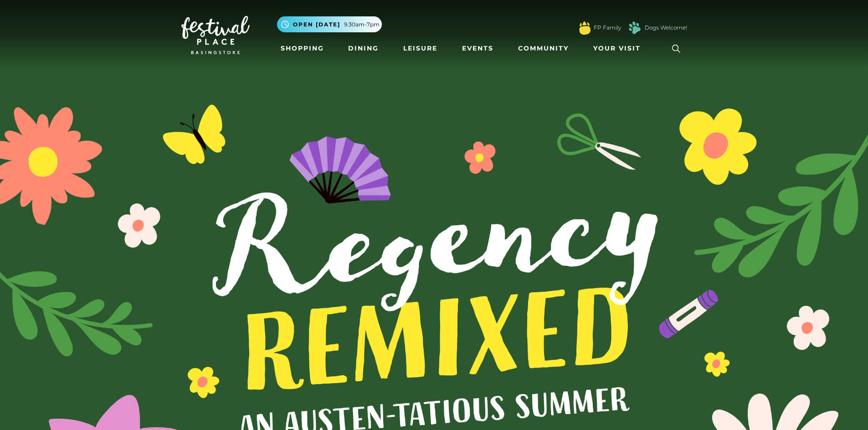 The height and width of the screenshot is (430, 868). I want to click on a: Dining, so click(363, 49).